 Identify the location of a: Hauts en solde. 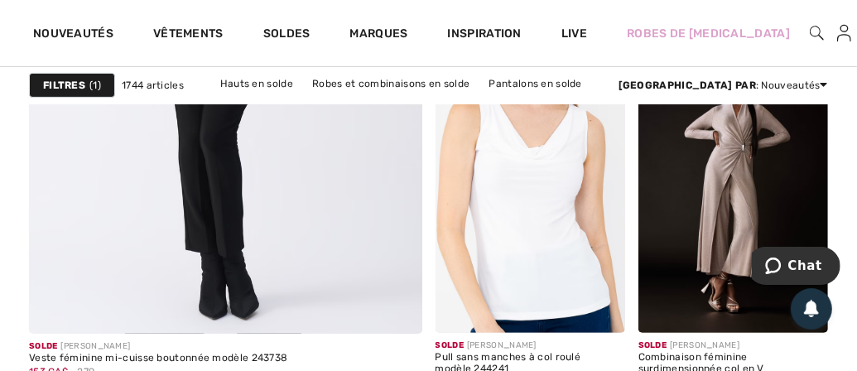
(257, 84).